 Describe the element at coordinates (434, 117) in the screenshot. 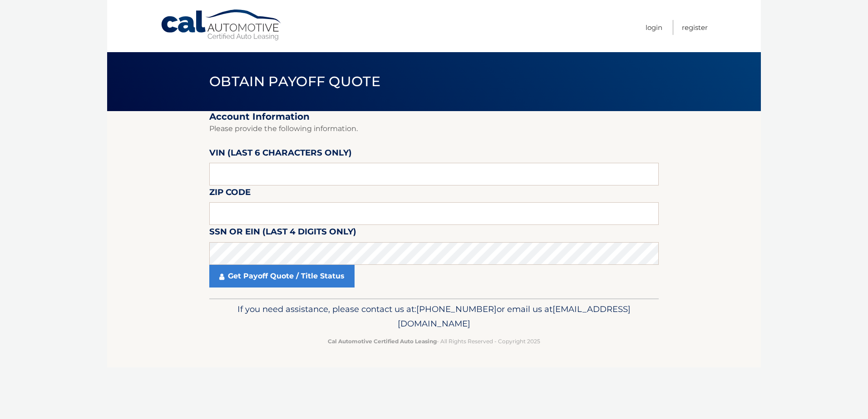

I see `h2: Account Information` at that location.